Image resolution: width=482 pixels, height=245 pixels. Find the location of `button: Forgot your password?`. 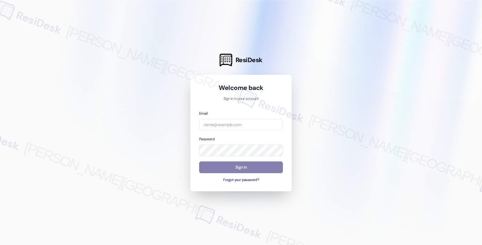

button: Forgot your password? is located at coordinates (241, 180).